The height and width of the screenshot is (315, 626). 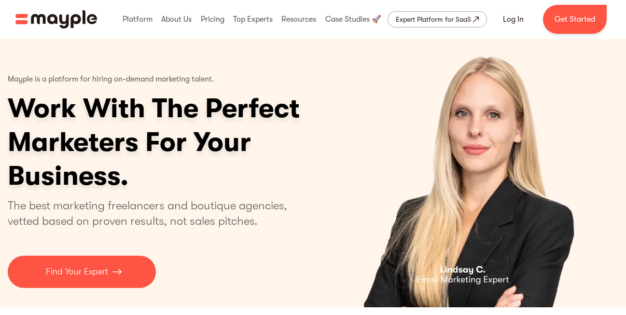 What do you see at coordinates (111, 80) in the screenshot?
I see `p: Mayple is a platform for hiring on-demand marketing talent.` at bounding box center [111, 80].